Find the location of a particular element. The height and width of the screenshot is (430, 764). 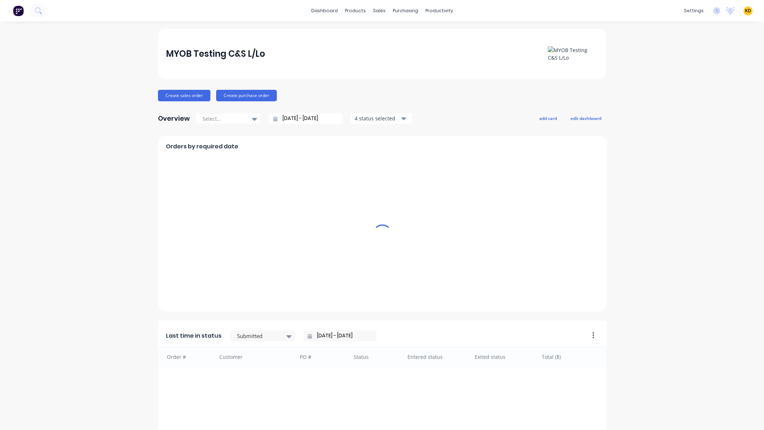

div: productivity is located at coordinates (439, 11).